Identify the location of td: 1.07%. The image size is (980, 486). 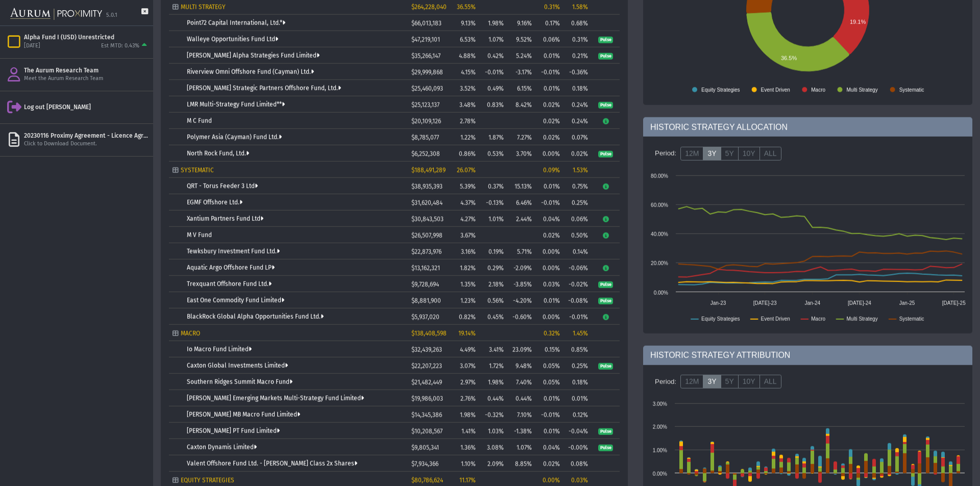
(521, 448).